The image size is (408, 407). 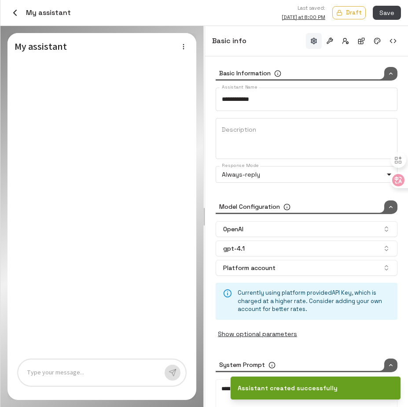 What do you see at coordinates (245, 73) in the screenshot?
I see `h6: Basic Information` at bounding box center [245, 73].